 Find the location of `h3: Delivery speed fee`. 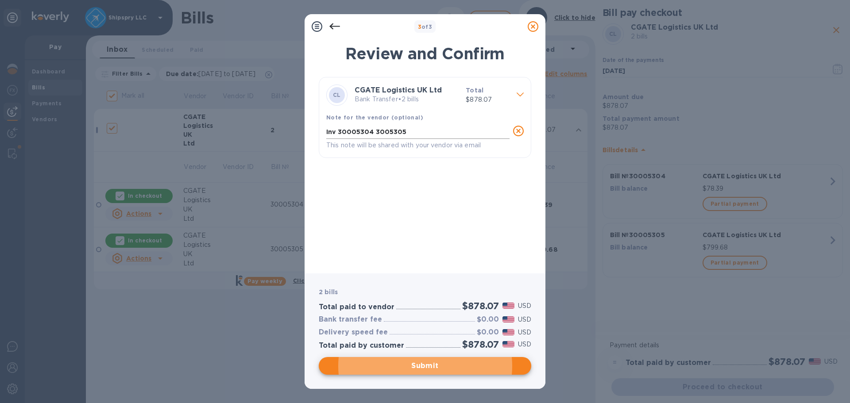

h3: Delivery speed fee is located at coordinates (353, 332).